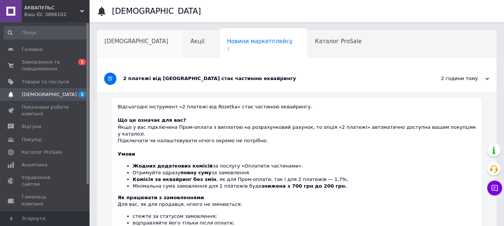 This screenshot has width=504, height=226. What do you see at coordinates (304, 217) in the screenshot?
I see `li: стежте за статусом замовлення;` at bounding box center [304, 217].